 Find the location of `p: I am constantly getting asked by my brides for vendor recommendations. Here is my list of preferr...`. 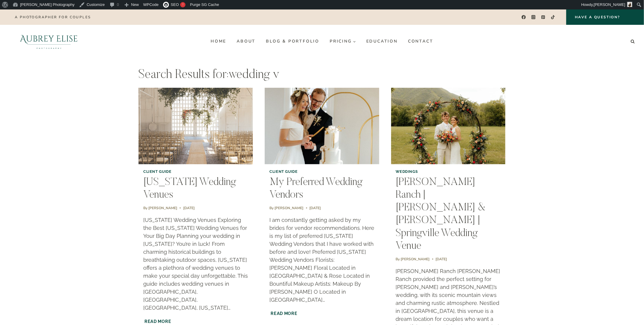

p: I am constantly getting asked by my brides for vendor recommendations. Here is my list of preferr... is located at coordinates (322, 260).